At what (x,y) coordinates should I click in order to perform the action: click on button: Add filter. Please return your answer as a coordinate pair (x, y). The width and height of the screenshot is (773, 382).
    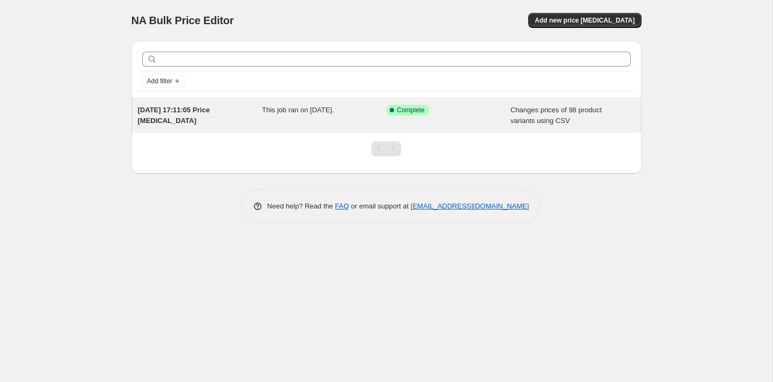
    Looking at the image, I should click on (164, 81).